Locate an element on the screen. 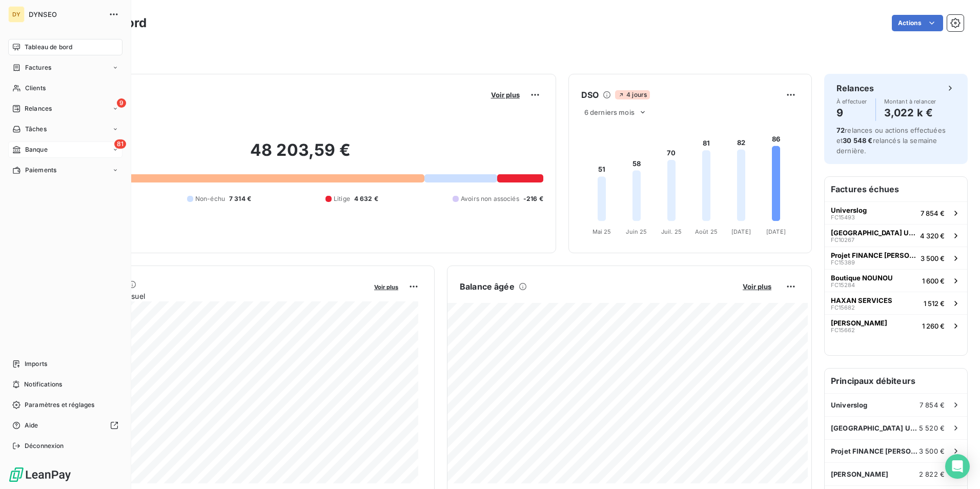 This screenshot has height=489, width=980. h6: DSO is located at coordinates (590, 95).